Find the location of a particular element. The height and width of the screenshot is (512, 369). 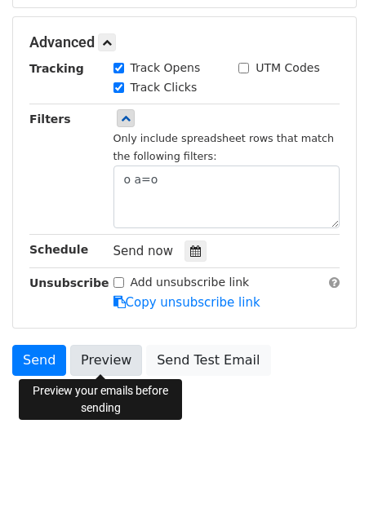

label: UTM Codes is located at coordinates (287, 68).